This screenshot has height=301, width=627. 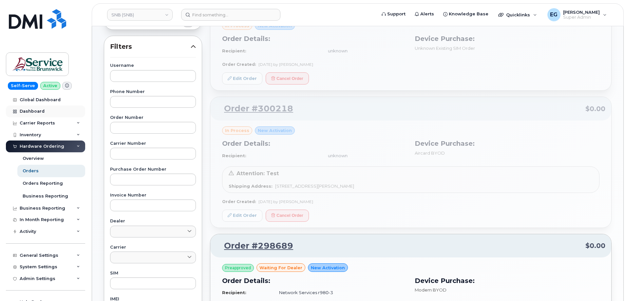 I want to click on label: SIM, so click(x=153, y=273).